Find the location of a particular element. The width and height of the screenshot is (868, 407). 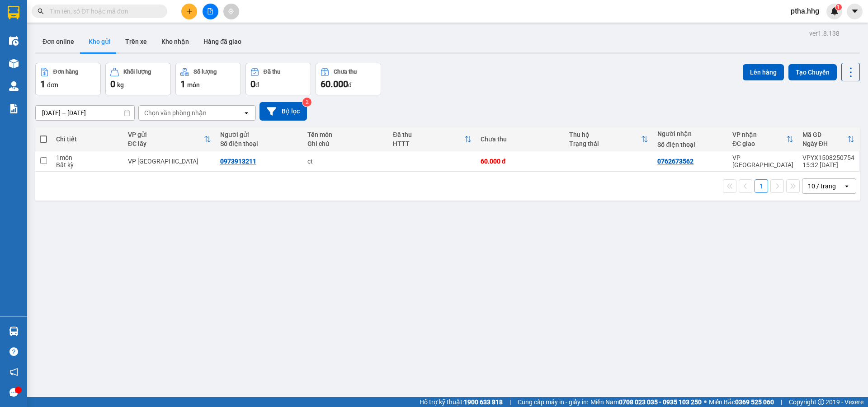

div: ĐC giao is located at coordinates (759, 144).